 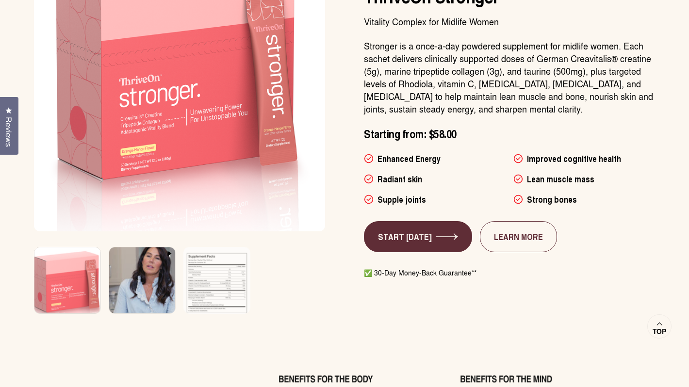 I want to click on span: Top, so click(x=659, y=332).